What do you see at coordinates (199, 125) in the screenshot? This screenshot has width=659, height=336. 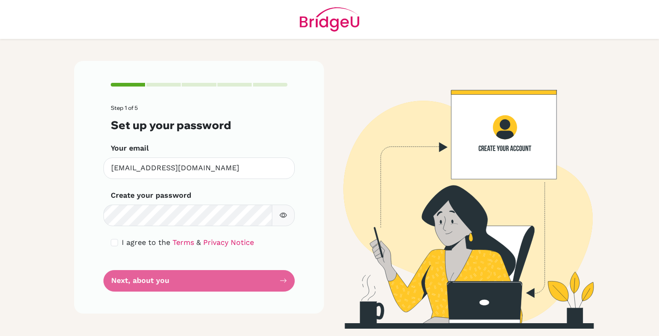 I see `h3: Set up your password` at bounding box center [199, 125].